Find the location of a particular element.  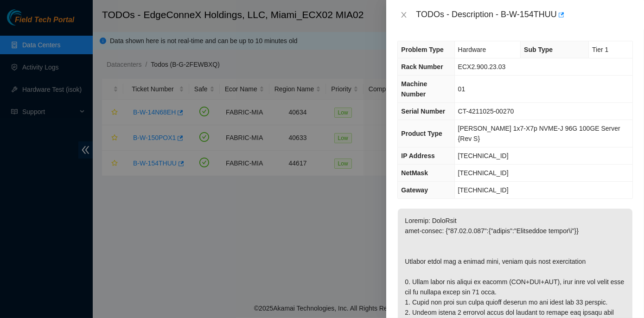

span: NetMask is located at coordinates (414, 172).